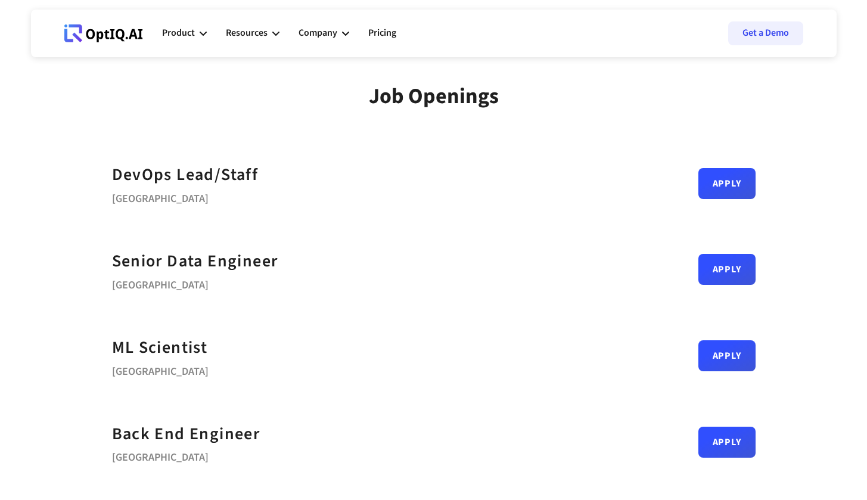 This screenshot has width=867, height=500. I want to click on a: Senior Data Engineer, so click(195, 261).